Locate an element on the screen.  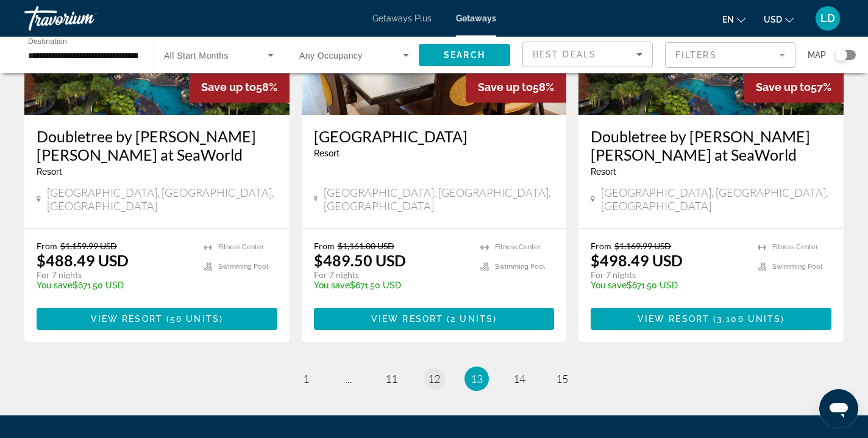
a: Travorium is located at coordinates (85, 18).